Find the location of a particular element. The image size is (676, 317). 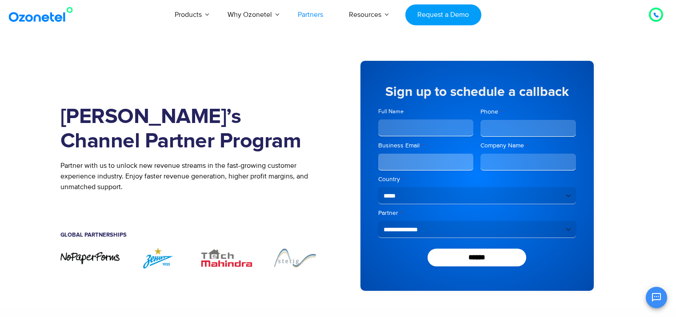

label: Company Name is located at coordinates (528, 146).